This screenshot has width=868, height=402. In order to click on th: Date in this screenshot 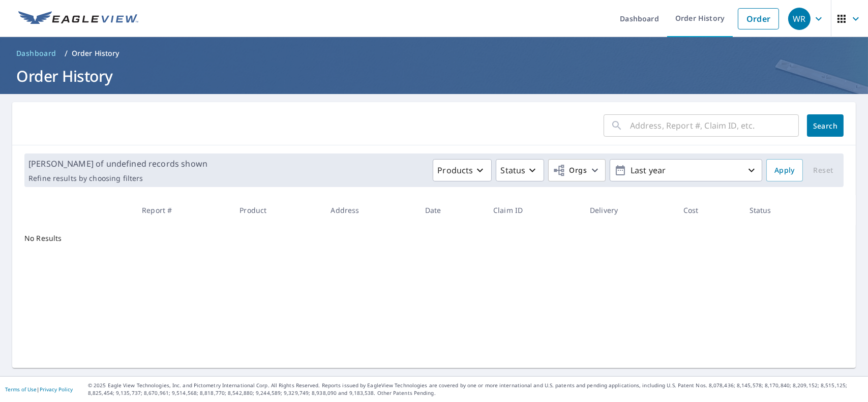, I will do `click(451, 210)`.